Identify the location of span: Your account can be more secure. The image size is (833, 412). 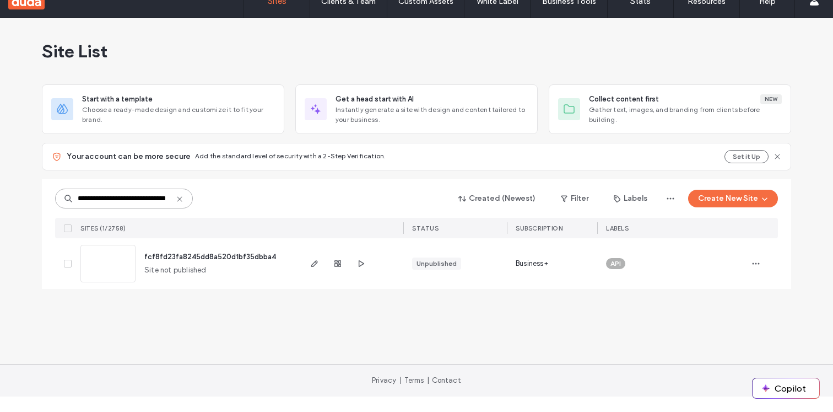
(128, 157).